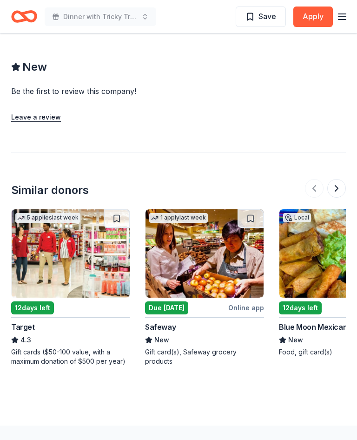 The width and height of the screenshot is (357, 440). I want to click on div: Safeway, so click(160, 327).